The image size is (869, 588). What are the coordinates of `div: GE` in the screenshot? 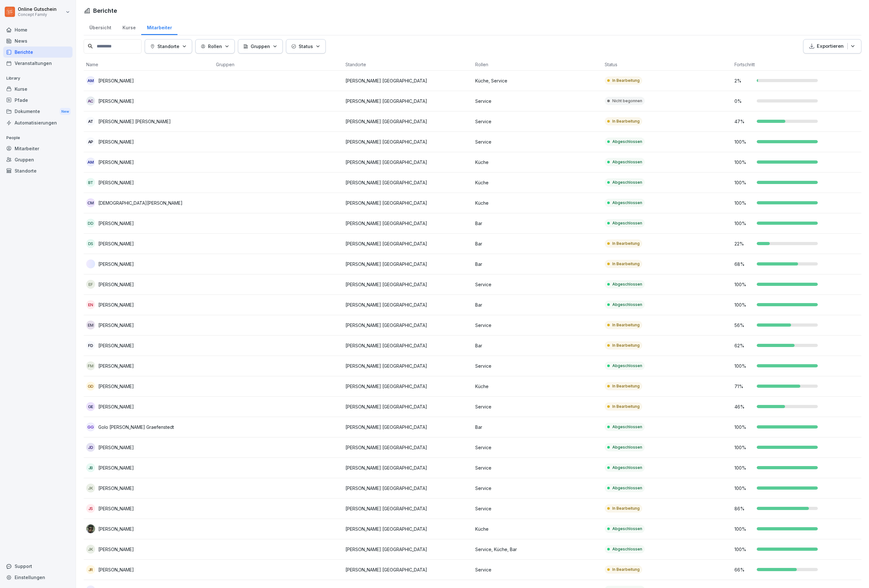 It's located at (91, 406).